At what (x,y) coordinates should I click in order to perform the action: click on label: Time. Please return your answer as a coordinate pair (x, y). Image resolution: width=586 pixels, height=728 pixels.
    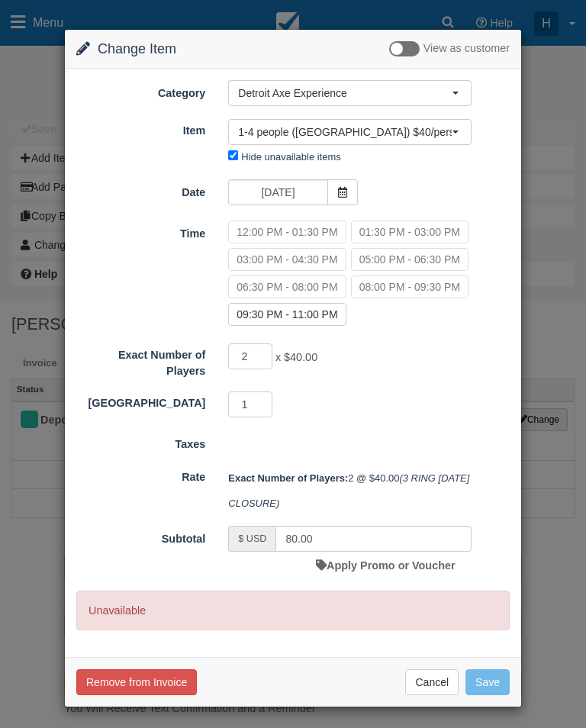
    Looking at the image, I should click on (141, 231).